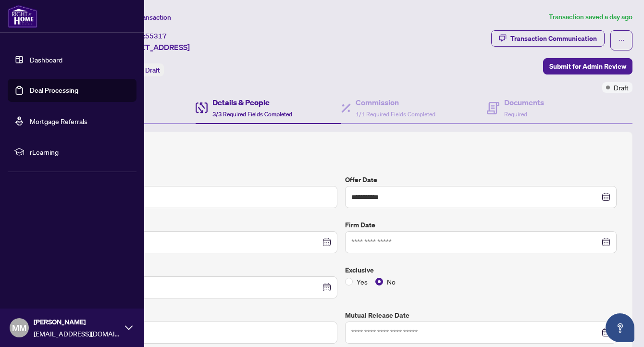 The image size is (644, 347). What do you see at coordinates (46, 60) in the screenshot?
I see `a: Dashboard` at bounding box center [46, 60].